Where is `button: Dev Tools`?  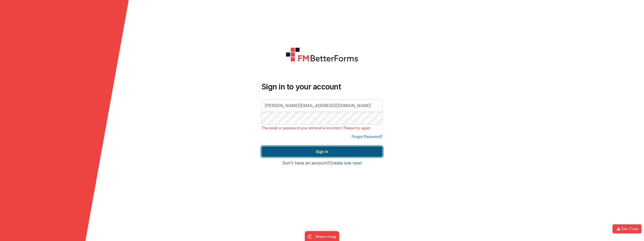
button: Dev Tools is located at coordinates (627, 229).